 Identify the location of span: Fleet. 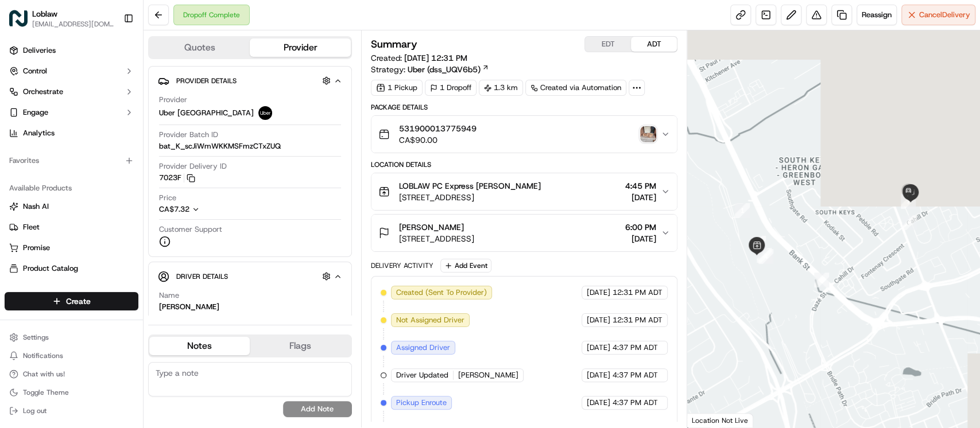
(31, 227).